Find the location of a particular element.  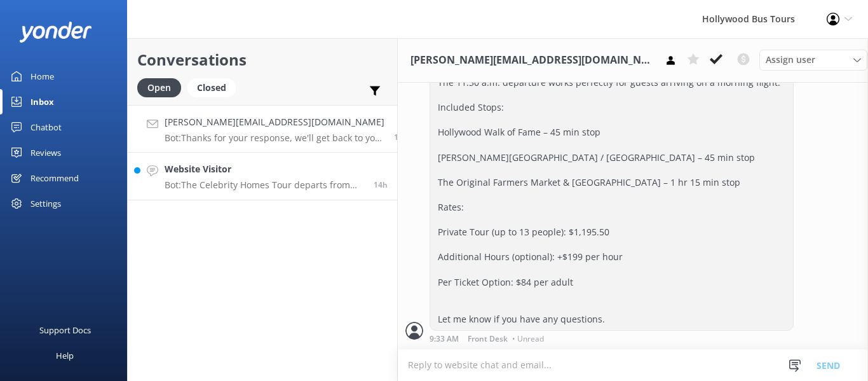

div: Open is located at coordinates (159, 88).